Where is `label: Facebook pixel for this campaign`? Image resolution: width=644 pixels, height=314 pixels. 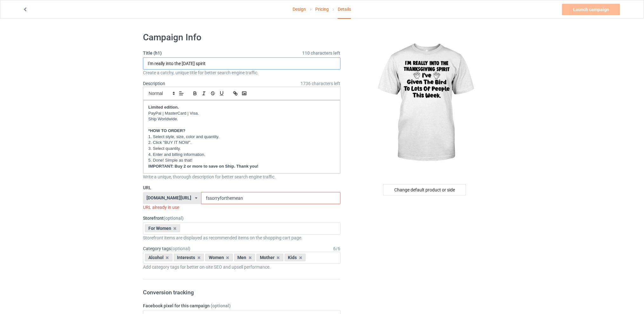 label: Facebook pixel for this campaign is located at coordinates (242, 305).